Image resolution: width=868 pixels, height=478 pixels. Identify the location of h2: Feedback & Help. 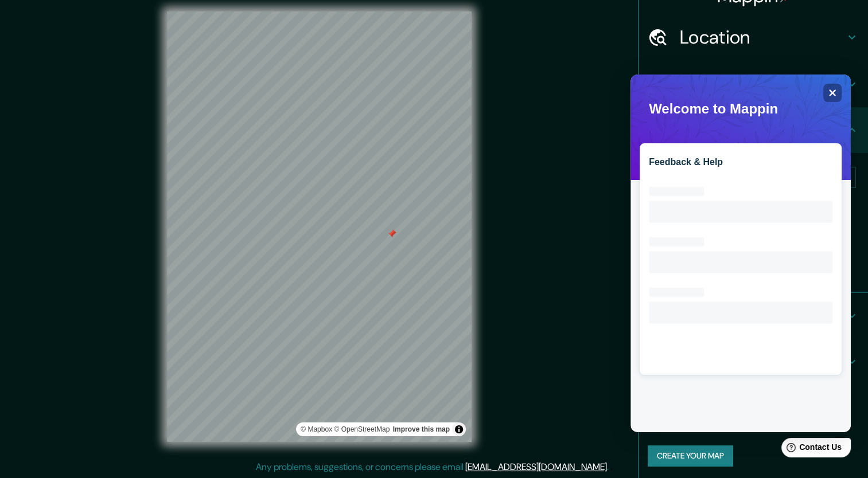
(110, 88).